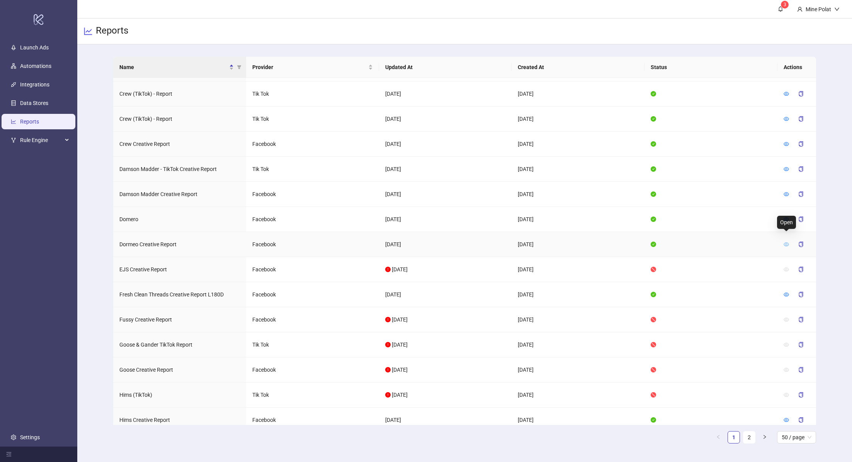 The height and width of the screenshot is (462, 852). What do you see at coordinates (313, 67) in the screenshot?
I see `th: Provider` at bounding box center [313, 67].